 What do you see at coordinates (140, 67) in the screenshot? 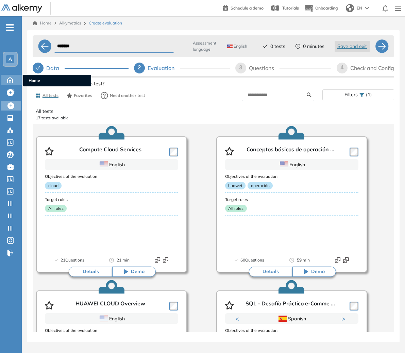
I see `span: 2` at bounding box center [140, 67].